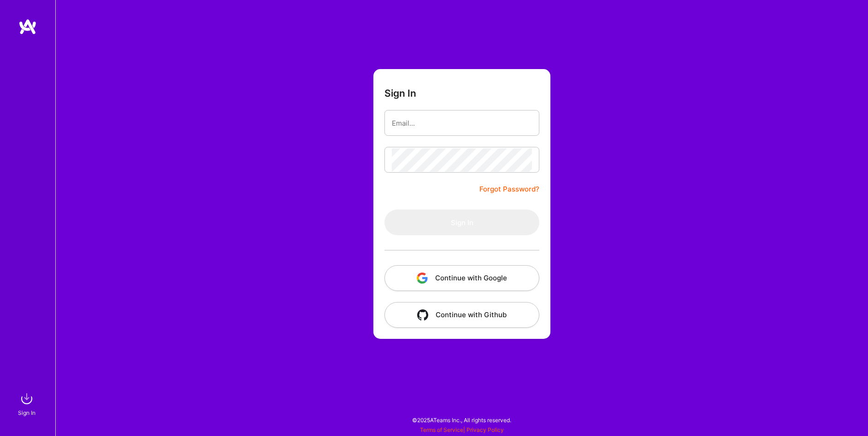  Describe the element at coordinates (462, 420) in the screenshot. I see `div: © 2025 ATeams Inc., All rights reserved.` at that location.